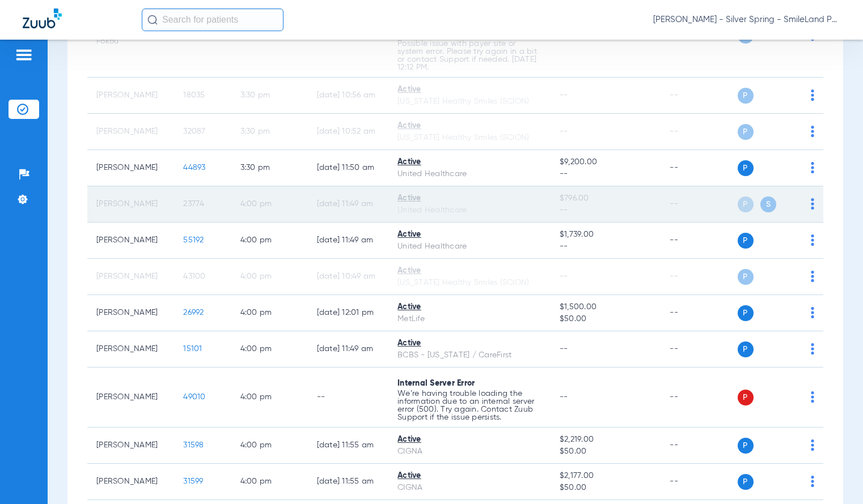 Image resolution: width=863 pixels, height=504 pixels. I want to click on img: Zuub Logo, so click(42, 19).